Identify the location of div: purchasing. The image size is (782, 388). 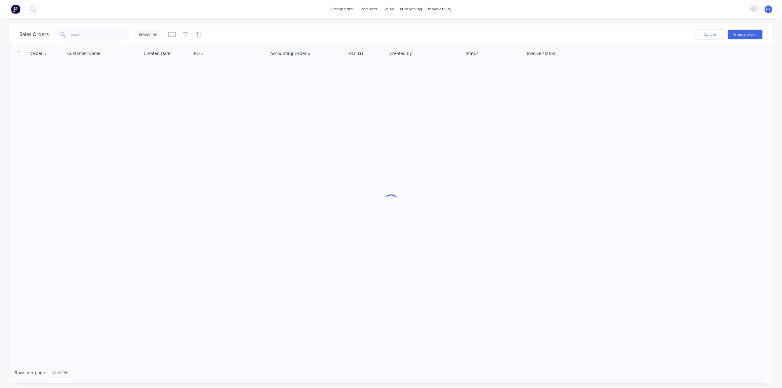
(411, 9).